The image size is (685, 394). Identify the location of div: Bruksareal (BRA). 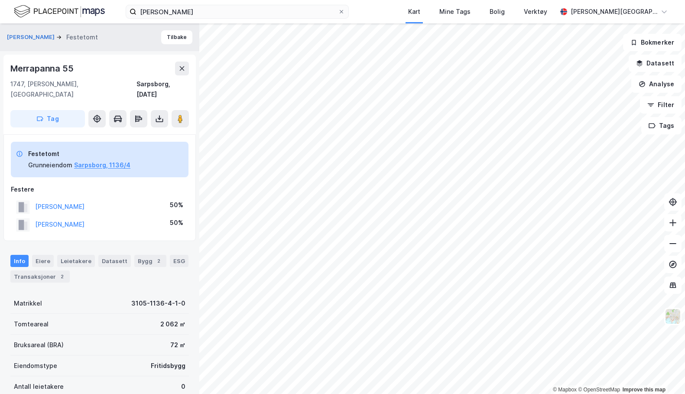
(39, 345).